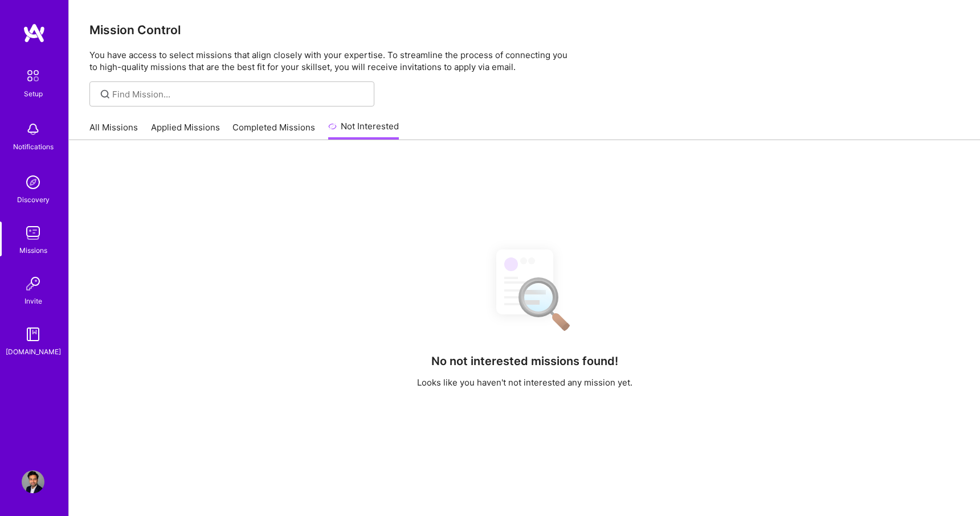 The width and height of the screenshot is (980, 516). What do you see at coordinates (33, 334) in the screenshot?
I see `img: guide book` at bounding box center [33, 334].